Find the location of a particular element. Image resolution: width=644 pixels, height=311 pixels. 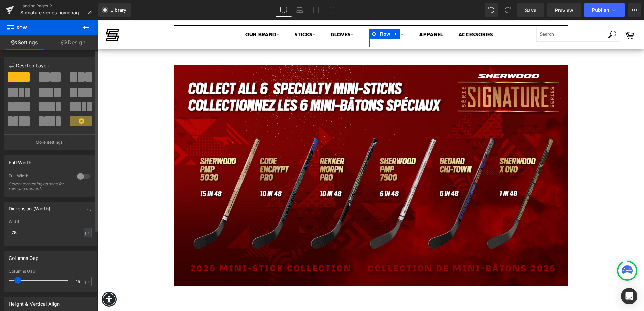

a: Mobile is located at coordinates (332, 10).